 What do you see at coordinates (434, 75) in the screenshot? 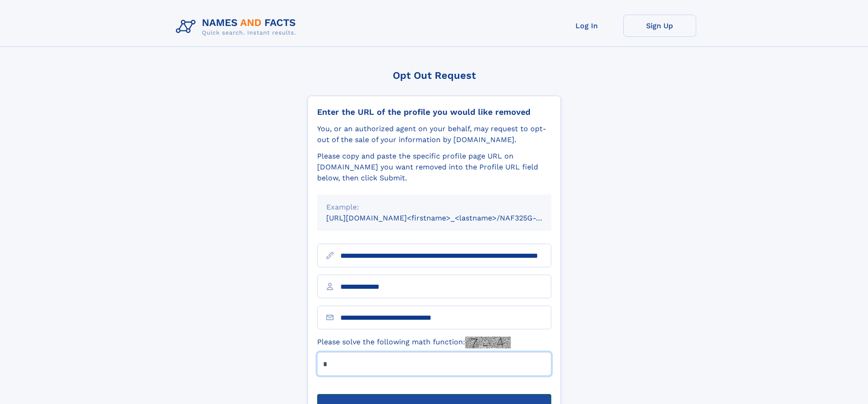
I see `div: Opt Out Request` at bounding box center [434, 75].